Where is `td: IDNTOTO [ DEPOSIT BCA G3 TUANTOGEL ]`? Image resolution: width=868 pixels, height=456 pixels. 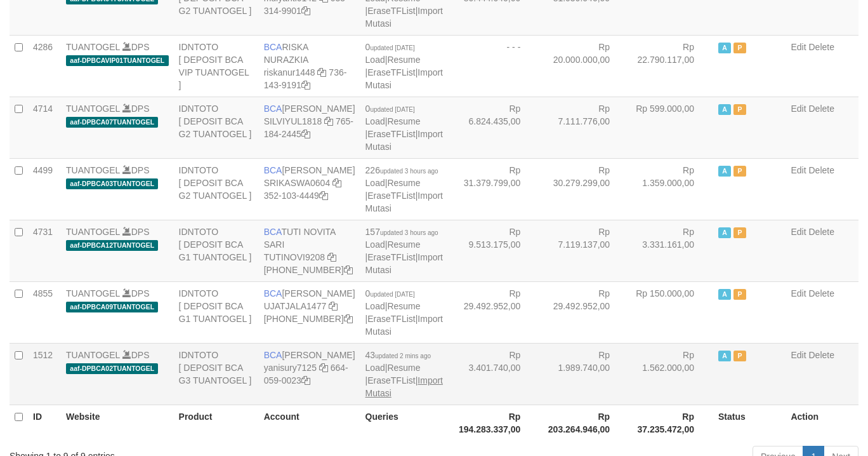 td: IDNTOTO [ DEPOSIT BCA G3 TUANTOGEL ] is located at coordinates (217, 373).